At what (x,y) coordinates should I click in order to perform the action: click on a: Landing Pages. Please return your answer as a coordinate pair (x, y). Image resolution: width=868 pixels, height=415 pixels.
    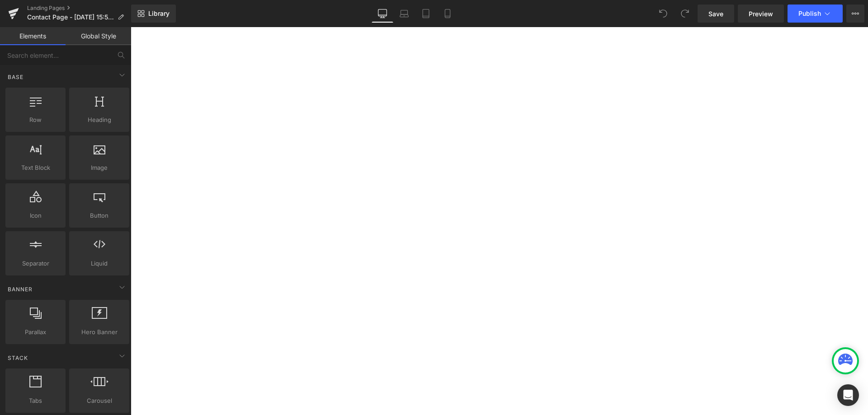
    Looking at the image, I should click on (79, 8).